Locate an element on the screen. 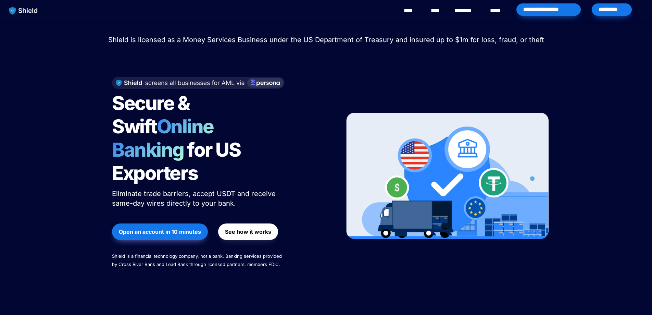 This screenshot has height=315, width=652. span: Eliminate trade barriers, accept USDT and receive same-day wires directly to your bank. is located at coordinates (195, 198).